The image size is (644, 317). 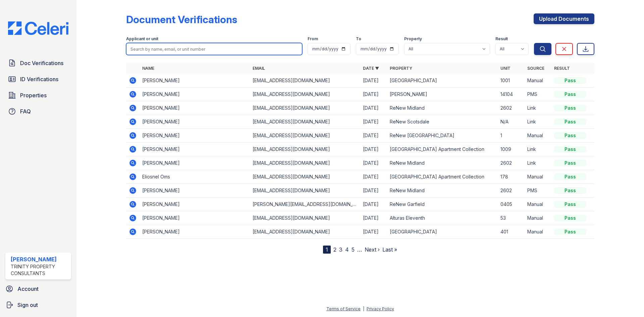 I want to click on a: ID Verifications, so click(x=38, y=79).